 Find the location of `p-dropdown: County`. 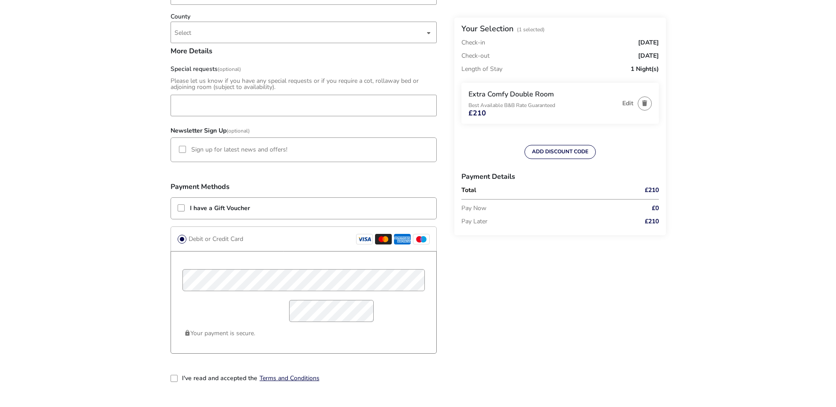

p-dropdown: County is located at coordinates (304, 33).